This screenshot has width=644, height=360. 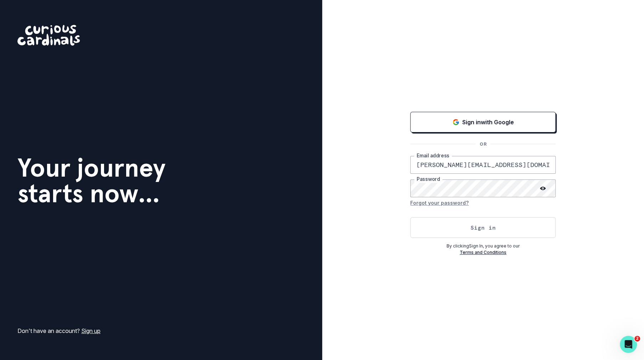 I want to click on p: By clicking Sign In , you agree to our, so click(x=483, y=246).